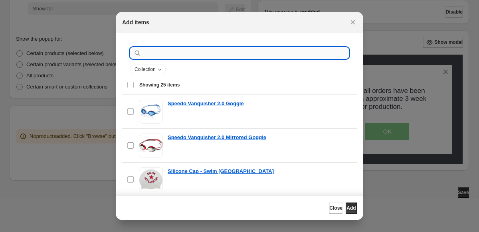 This screenshot has height=232, width=479. Describe the element at coordinates (351, 208) in the screenshot. I see `button: Add` at that location.